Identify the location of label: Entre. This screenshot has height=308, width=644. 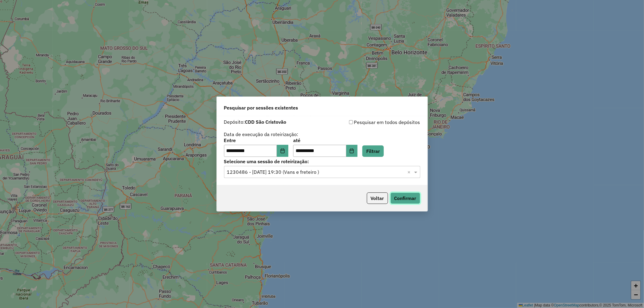
(256, 140).